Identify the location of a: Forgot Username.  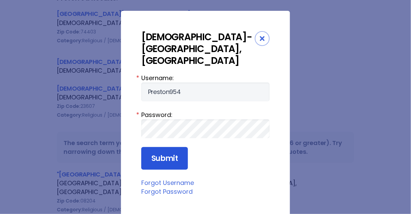
(167, 182).